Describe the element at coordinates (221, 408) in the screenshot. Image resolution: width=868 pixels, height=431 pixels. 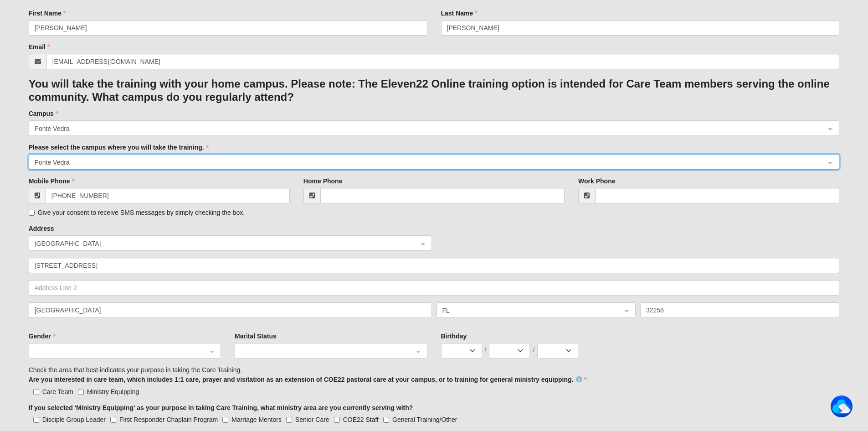
I see `label: If you selected 'Ministry Equipping' as your purpose in taking Care Training, what ministry area ...` at that location.